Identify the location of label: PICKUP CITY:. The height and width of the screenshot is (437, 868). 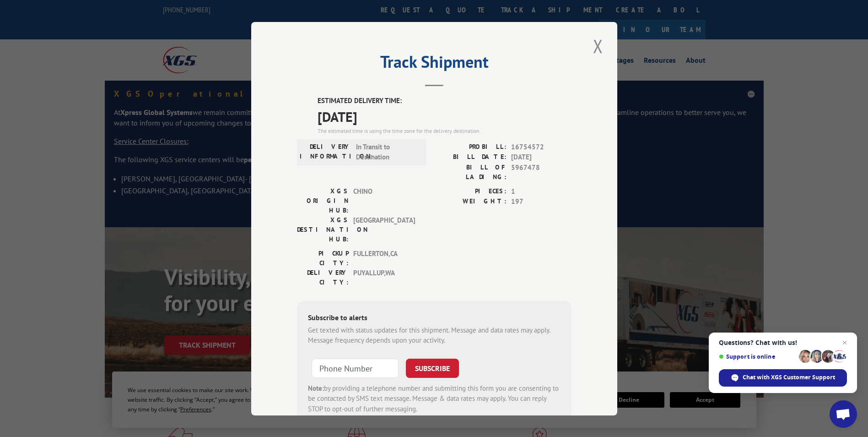
(323, 257).